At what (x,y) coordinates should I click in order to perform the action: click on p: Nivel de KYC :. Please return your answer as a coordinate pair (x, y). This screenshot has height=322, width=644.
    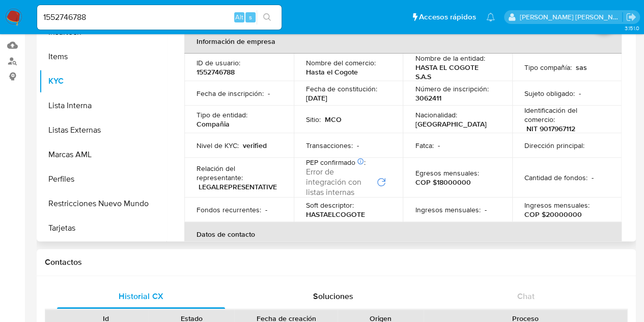
    Looking at the image, I should click on (218, 146).